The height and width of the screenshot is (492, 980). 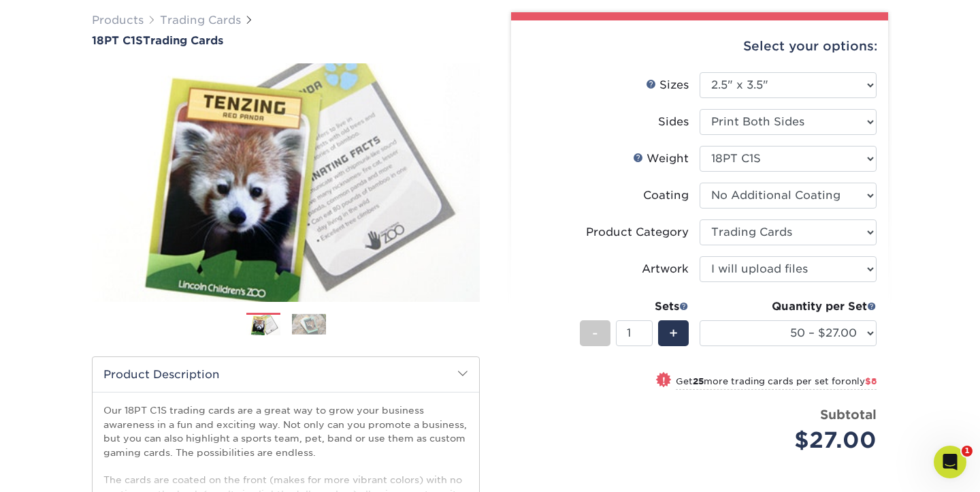 What do you see at coordinates (667, 85) in the screenshot?
I see `div: Sizes` at bounding box center [667, 85].